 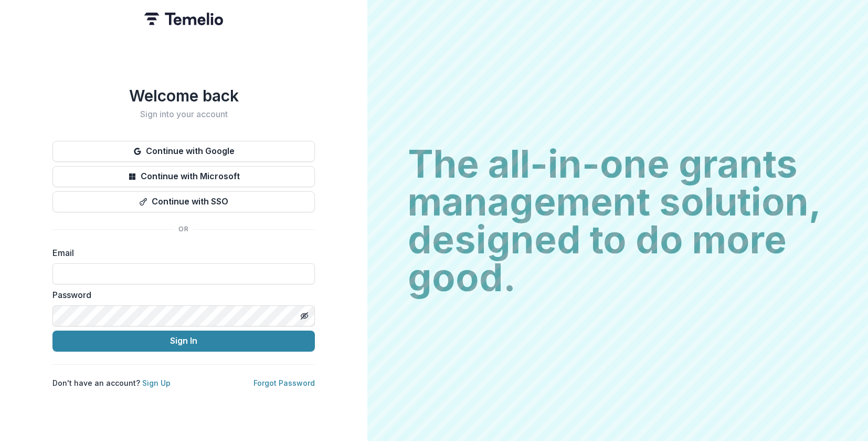 What do you see at coordinates (305, 316) in the screenshot?
I see `button: Toggle password visibility` at bounding box center [305, 316].